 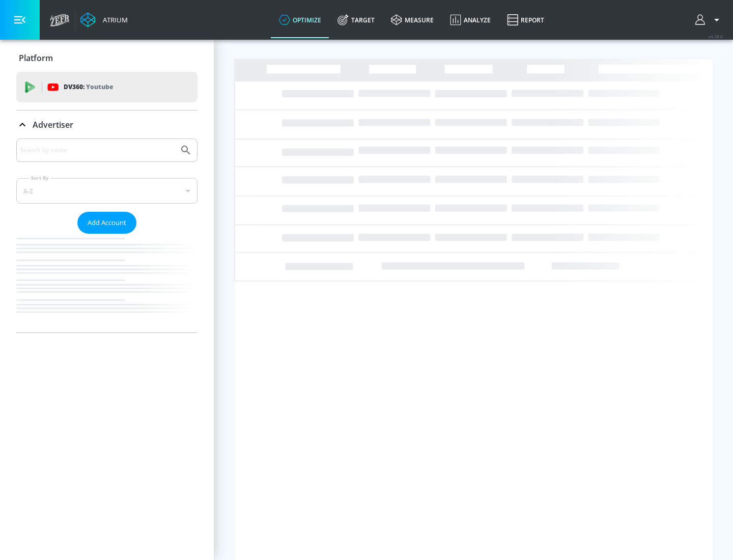 What do you see at coordinates (99, 86) in the screenshot?
I see `p: Youtube` at bounding box center [99, 86].